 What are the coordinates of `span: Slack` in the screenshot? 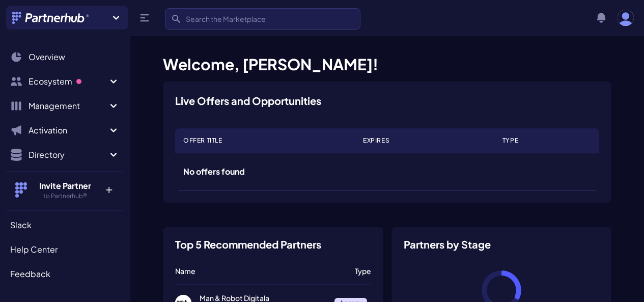 It's located at (21, 225).